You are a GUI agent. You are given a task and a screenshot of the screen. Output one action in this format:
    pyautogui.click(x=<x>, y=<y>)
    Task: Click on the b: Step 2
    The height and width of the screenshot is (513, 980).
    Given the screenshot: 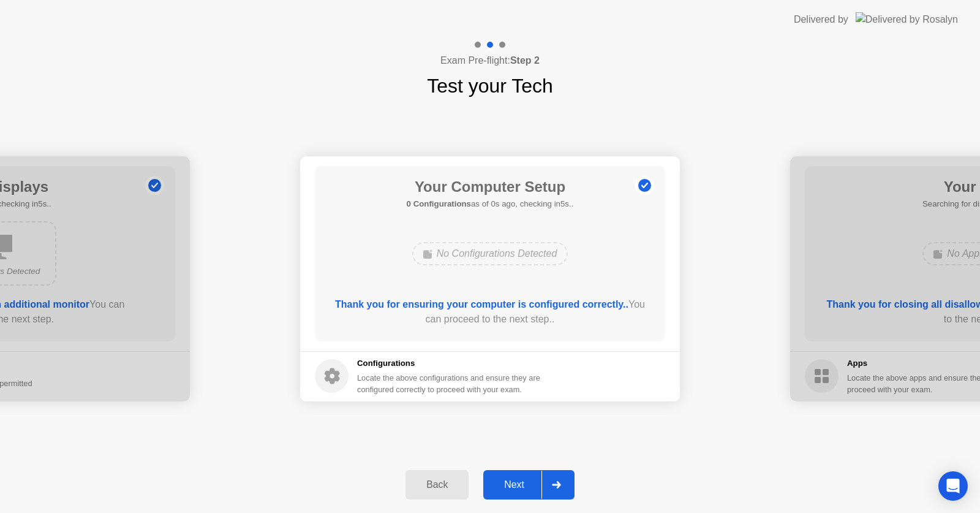 What is the action you would take?
    pyautogui.click(x=525, y=60)
    